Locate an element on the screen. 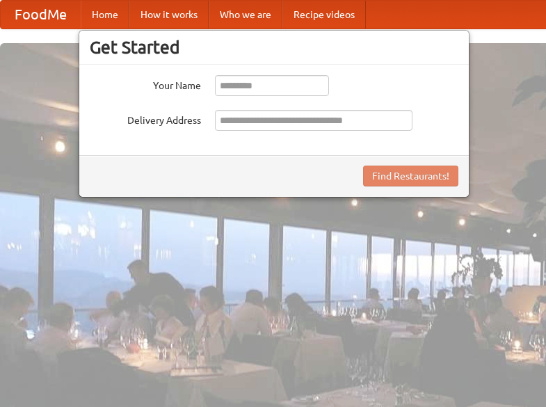 The width and height of the screenshot is (546, 407). a: FoodMe is located at coordinates (40, 15).